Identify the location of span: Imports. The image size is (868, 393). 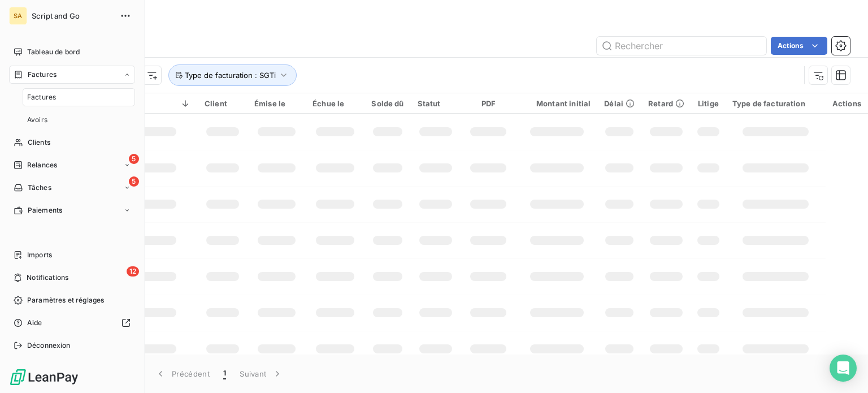
(40, 255).